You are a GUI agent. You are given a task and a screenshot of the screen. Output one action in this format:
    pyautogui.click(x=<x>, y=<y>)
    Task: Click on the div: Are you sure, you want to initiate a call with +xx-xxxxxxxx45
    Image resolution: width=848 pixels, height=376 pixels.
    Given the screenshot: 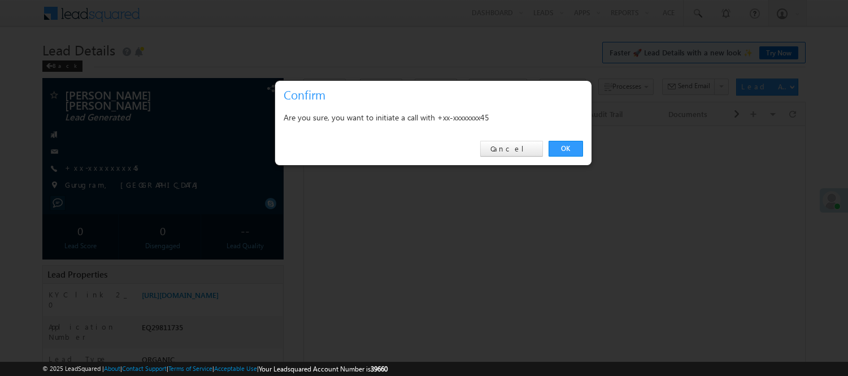 What is the action you would take?
    pyautogui.click(x=433, y=117)
    